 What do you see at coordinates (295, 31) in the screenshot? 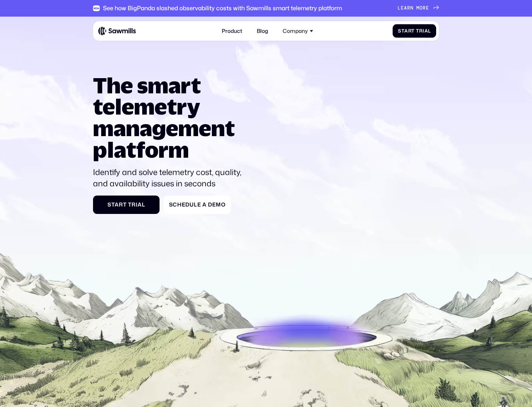
I see `div: Company` at bounding box center [295, 31].